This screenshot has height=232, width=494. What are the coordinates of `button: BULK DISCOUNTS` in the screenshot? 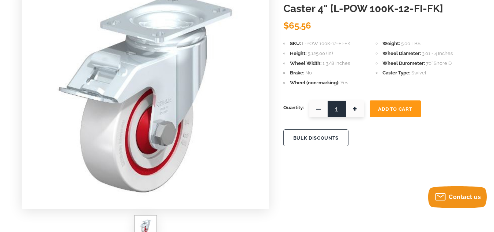 It's located at (316, 138).